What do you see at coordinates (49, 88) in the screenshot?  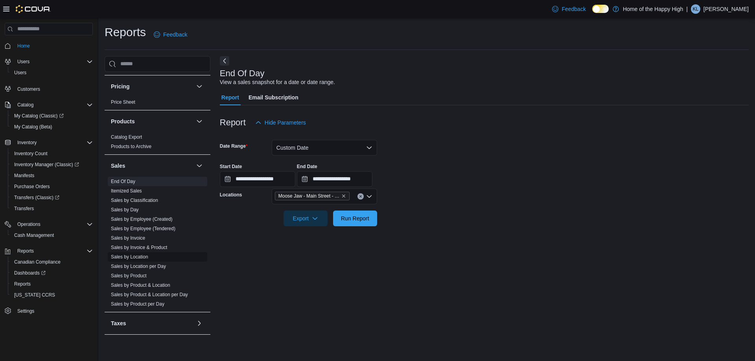 I see `button: Customers` at bounding box center [49, 88].